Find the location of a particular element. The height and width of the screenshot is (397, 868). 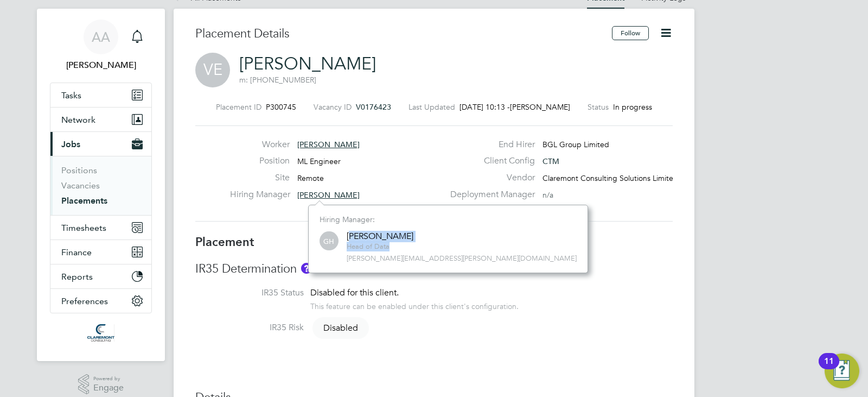

span: Jobs is located at coordinates (70, 144).